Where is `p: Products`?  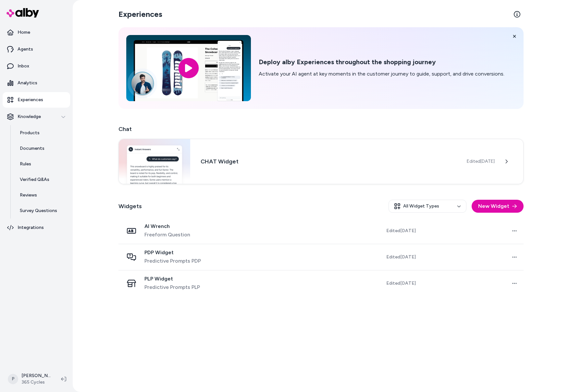 p: Products is located at coordinates (30, 133).